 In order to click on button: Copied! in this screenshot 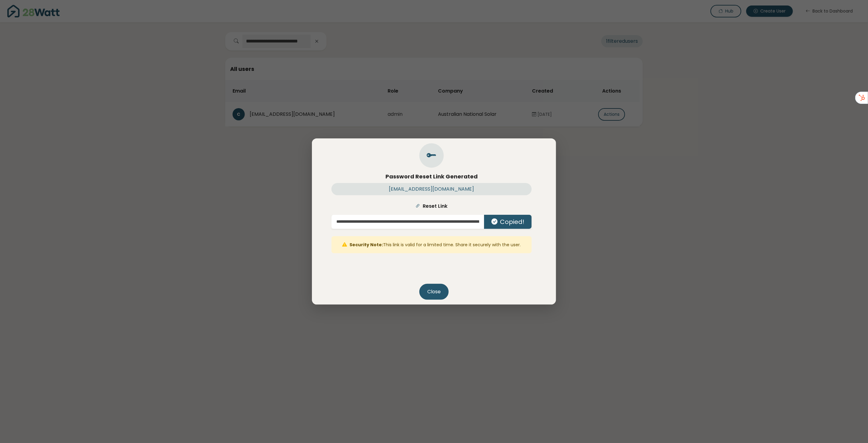, I will do `click(508, 222)`.